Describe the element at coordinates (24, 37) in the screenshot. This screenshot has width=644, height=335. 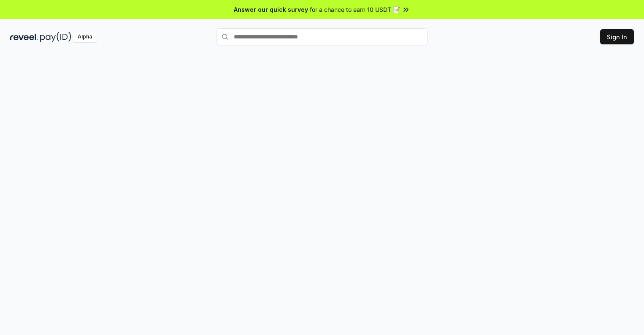
I see `img: reveel_dark` at that location.